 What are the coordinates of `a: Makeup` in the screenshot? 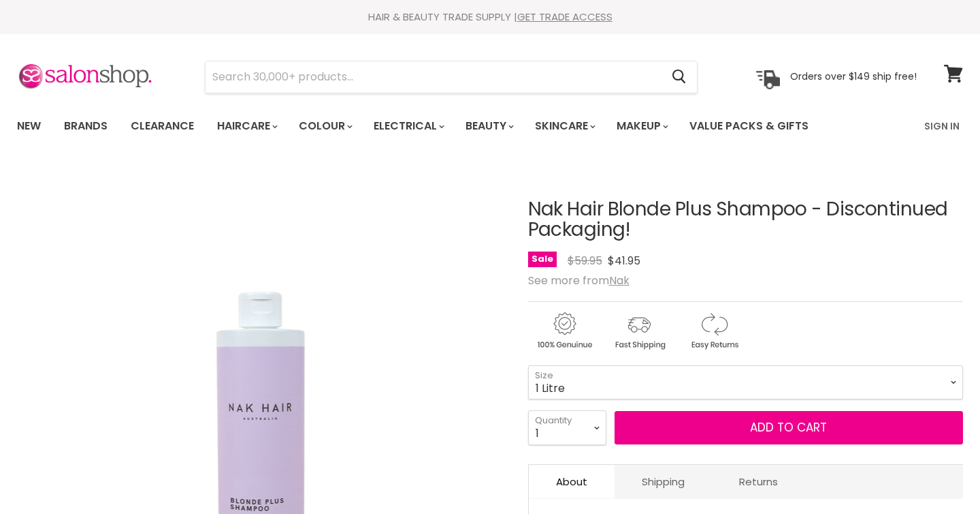 It's located at (641, 126).